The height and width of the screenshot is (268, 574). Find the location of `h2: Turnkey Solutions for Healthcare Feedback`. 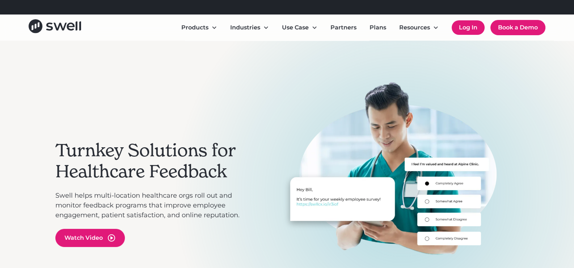

h2: Turnkey Solutions for Healthcare Feedback is located at coordinates (153, 160).